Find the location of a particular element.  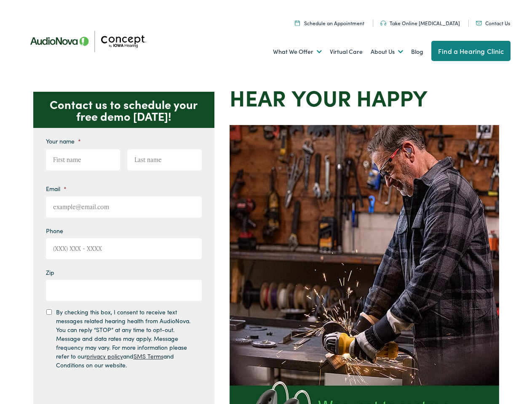

input: First name is located at coordinates (83, 160).